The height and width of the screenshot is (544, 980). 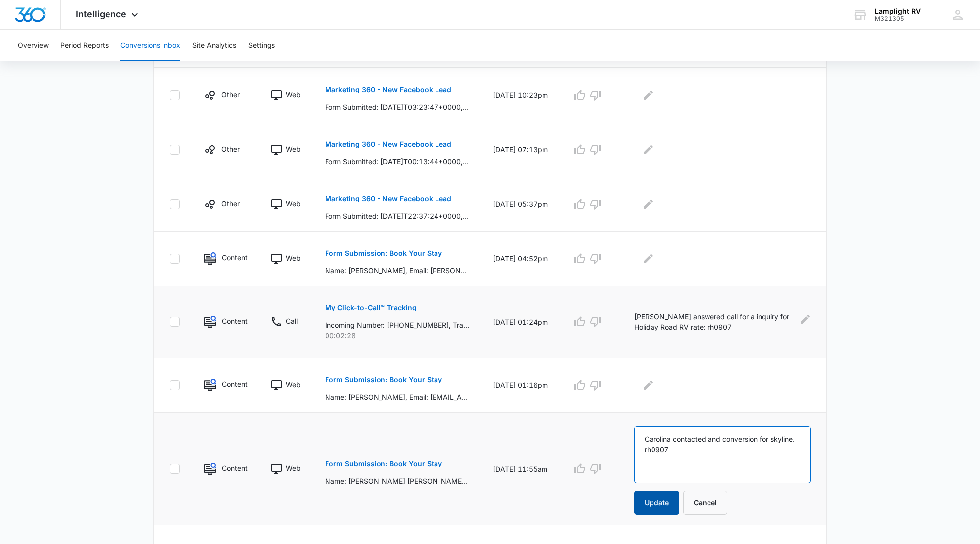 What do you see at coordinates (101, 14) in the screenshot?
I see `span: Intelligence` at bounding box center [101, 14].